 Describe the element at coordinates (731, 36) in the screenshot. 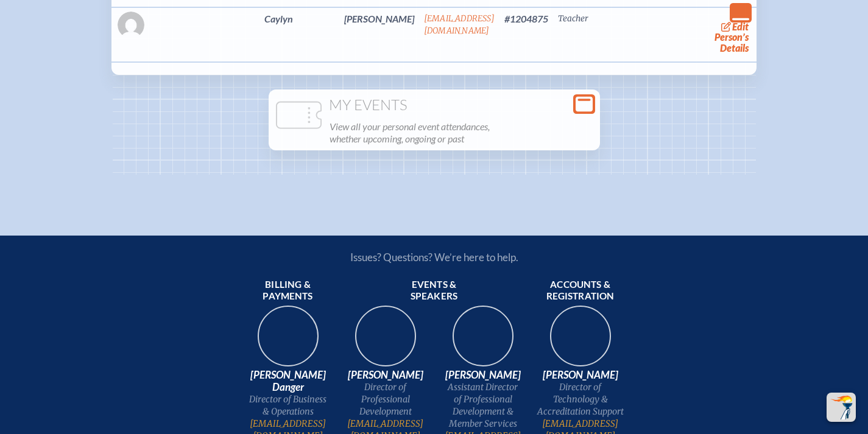

I see `a: editPerson’s Details` at that location.